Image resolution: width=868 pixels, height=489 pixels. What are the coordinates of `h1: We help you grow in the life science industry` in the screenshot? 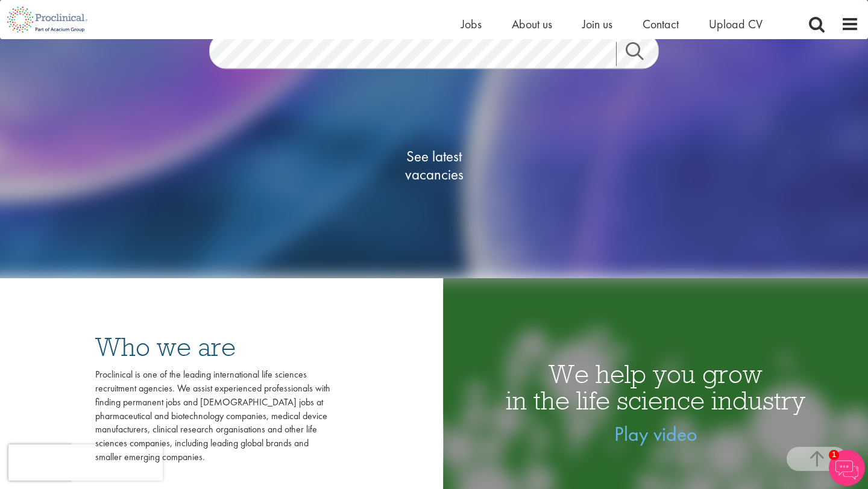 It's located at (655, 387).